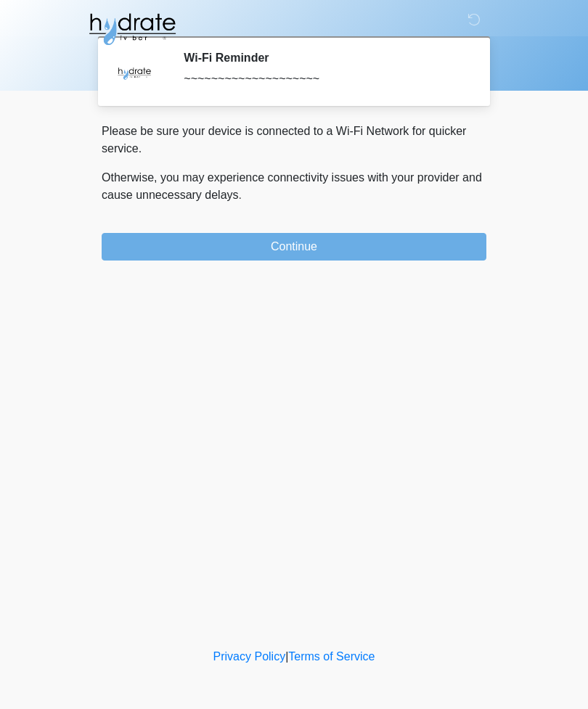 This screenshot has height=709, width=588. What do you see at coordinates (249, 656) in the screenshot?
I see `a: Privacy Policy` at bounding box center [249, 656].